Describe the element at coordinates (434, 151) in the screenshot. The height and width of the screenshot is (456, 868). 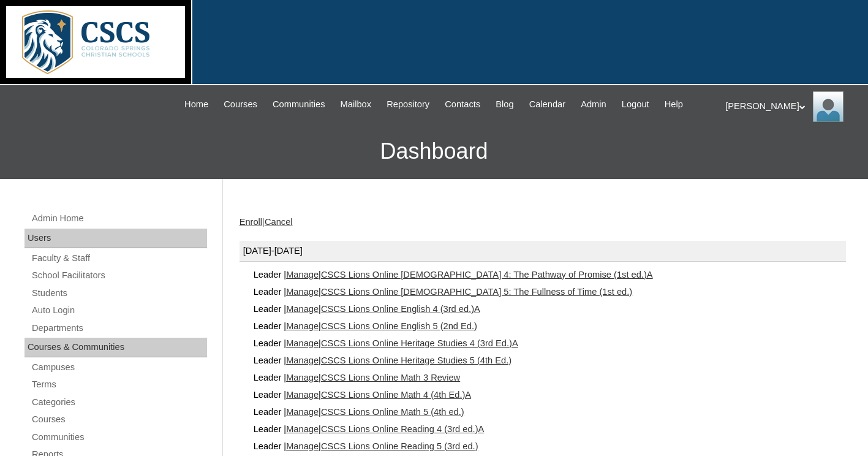
I see `h3: Dashboard` at that location.